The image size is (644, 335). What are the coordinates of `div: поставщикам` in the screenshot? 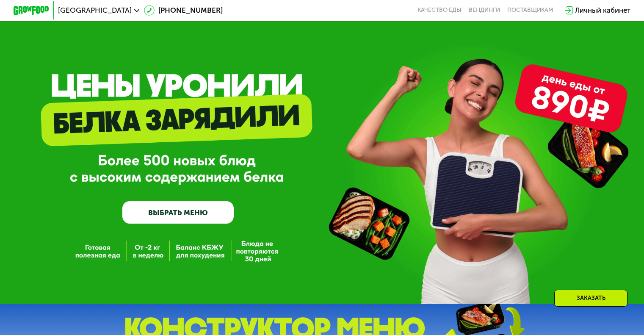 It's located at (530, 10).